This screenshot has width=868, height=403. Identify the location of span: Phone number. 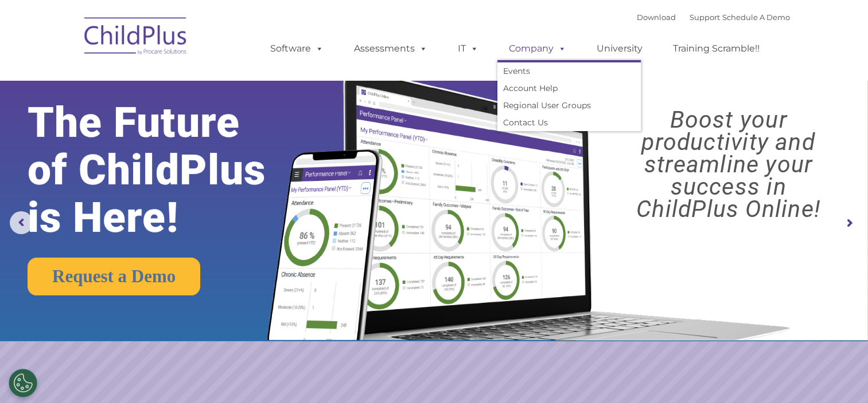
(184, 126).